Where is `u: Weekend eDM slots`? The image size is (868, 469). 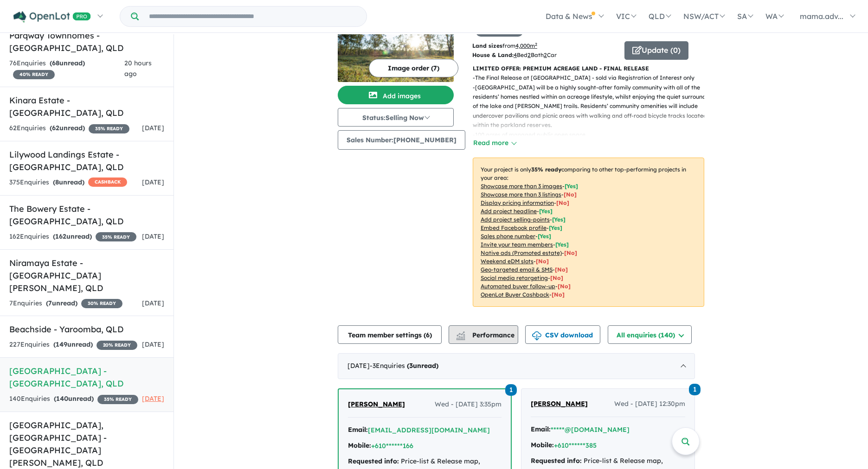
u: Weekend eDM slots is located at coordinates (507, 261).